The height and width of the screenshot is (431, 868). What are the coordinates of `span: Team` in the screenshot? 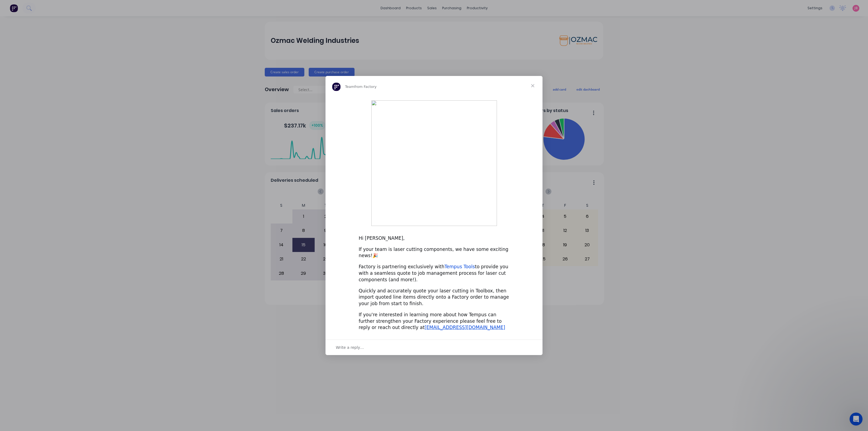 It's located at (349, 86).